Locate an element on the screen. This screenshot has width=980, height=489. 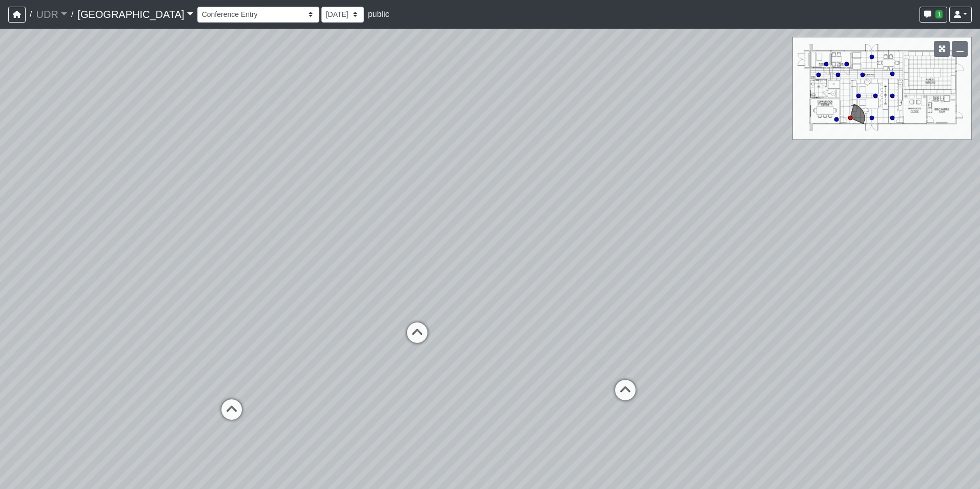
span: public is located at coordinates (379, 14).